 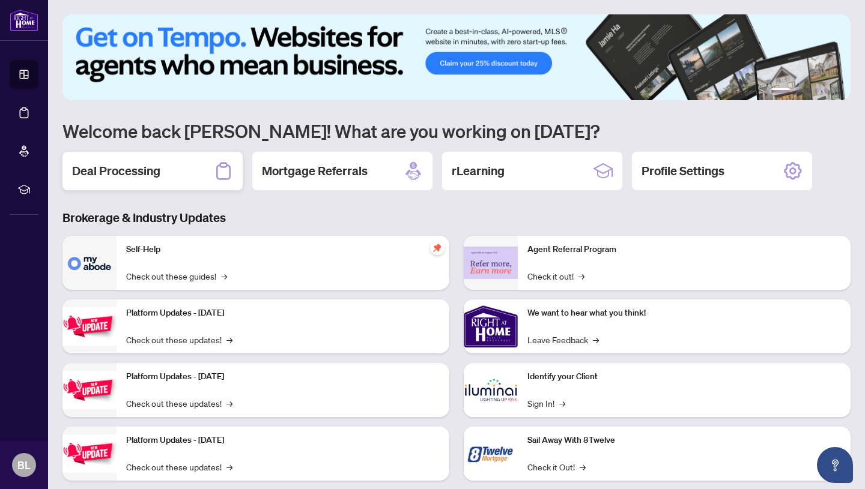 I want to click on h2: rLearning, so click(x=478, y=171).